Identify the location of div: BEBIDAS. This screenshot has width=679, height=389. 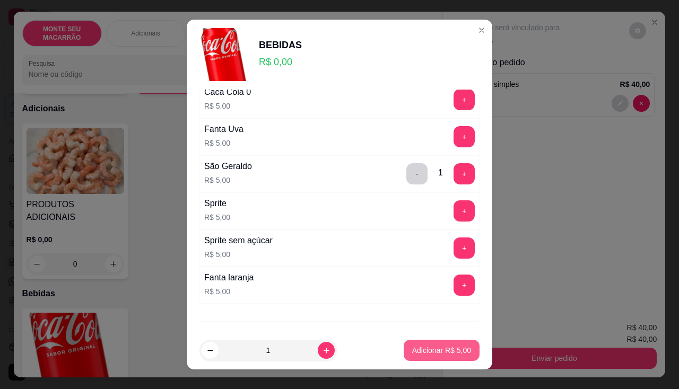
(280, 45).